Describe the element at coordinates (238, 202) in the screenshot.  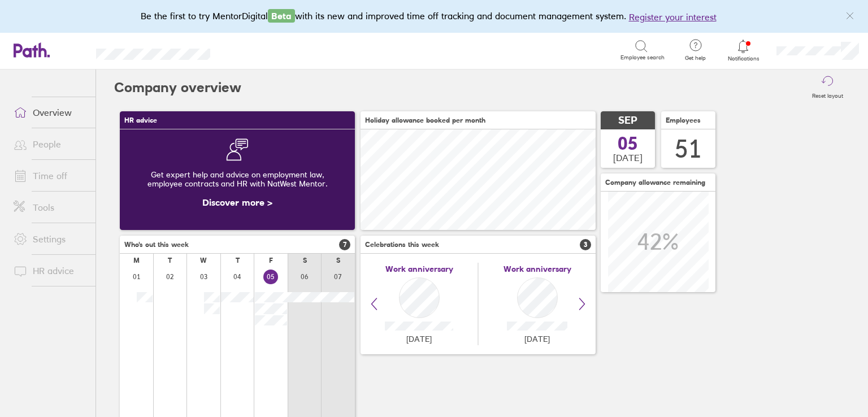
I see `a: Discover more >` at that location.